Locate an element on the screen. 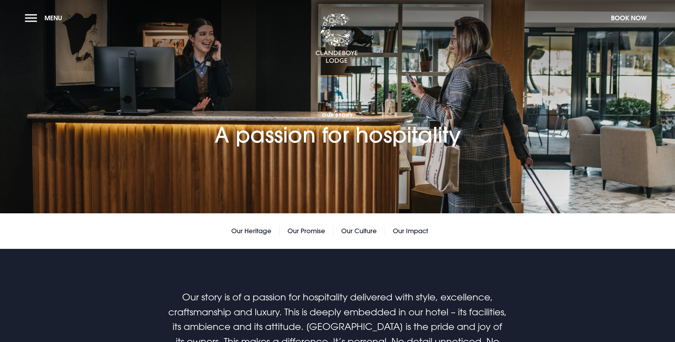 The width and height of the screenshot is (675, 342). button: Menu is located at coordinates (45, 18).